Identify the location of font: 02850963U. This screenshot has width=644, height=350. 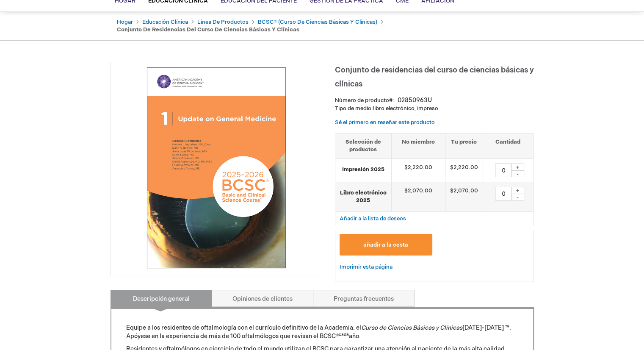
(414, 100).